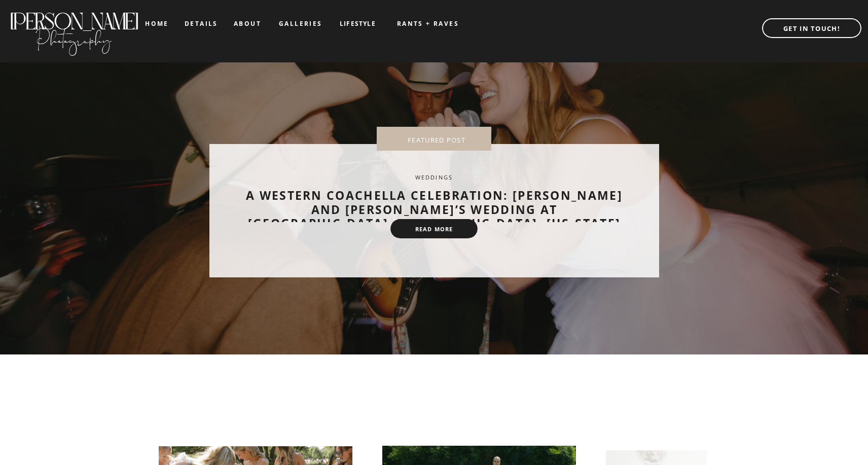 Image resolution: width=868 pixels, height=465 pixels. I want to click on a: about, so click(247, 24).